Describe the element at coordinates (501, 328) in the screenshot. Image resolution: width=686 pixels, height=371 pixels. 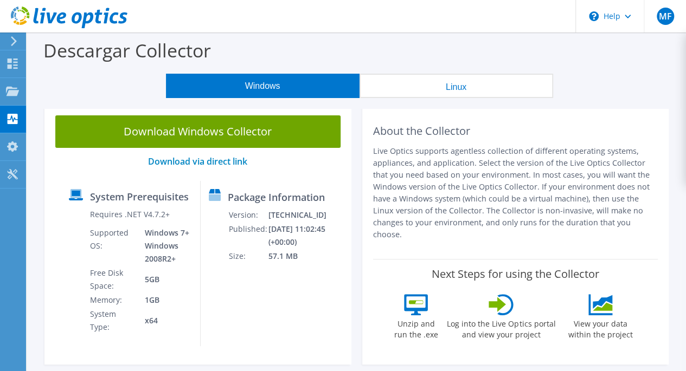
I see `label: Log into the Live Optics portal and view your project` at that location.